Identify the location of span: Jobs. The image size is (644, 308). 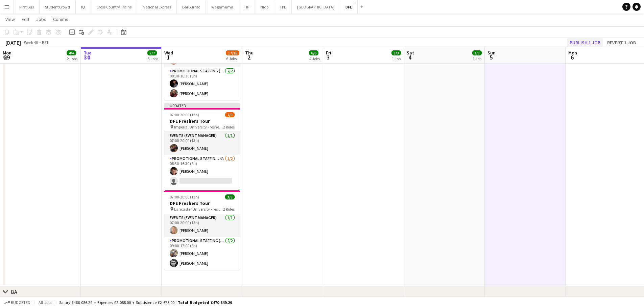
(41, 19).